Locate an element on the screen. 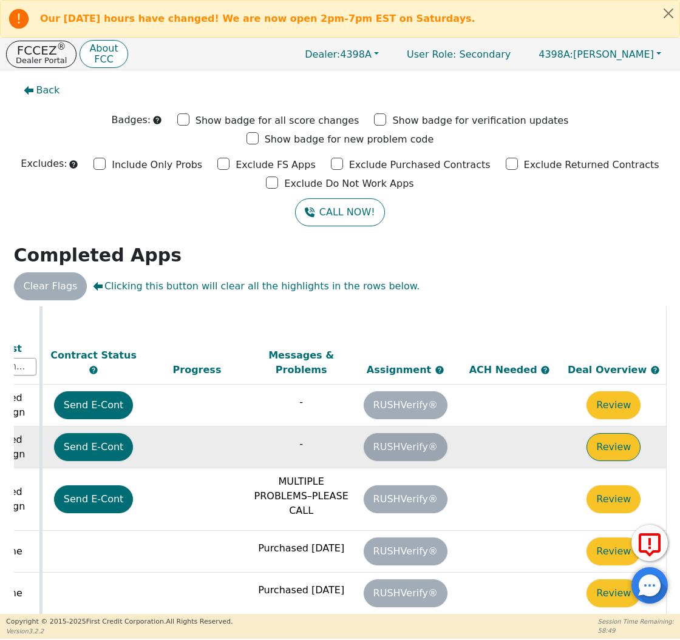 The image size is (680, 640). p: Copyright © 2015- 2025 First Credit Corporation. is located at coordinates (119, 622).